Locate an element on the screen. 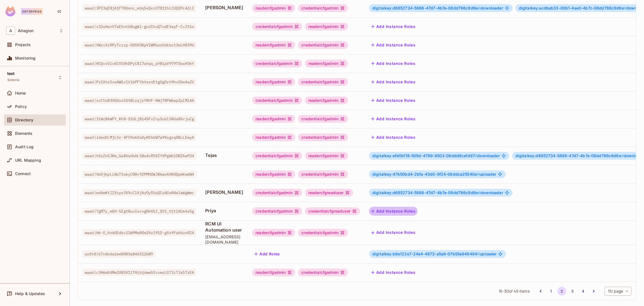  span: digitalkey:acdbab33-00b1-4ae0-4b7c-08dd766c9d6e is located at coordinates (572, 8).